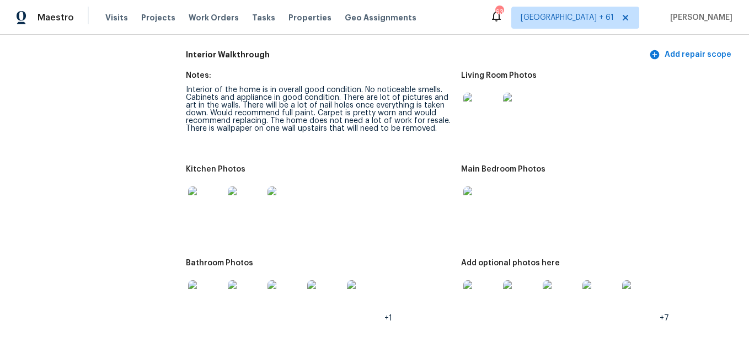 The width and height of the screenshot is (749, 342). What do you see at coordinates (416, 55) in the screenshot?
I see `h5: Interior Walkthrough` at bounding box center [416, 55].